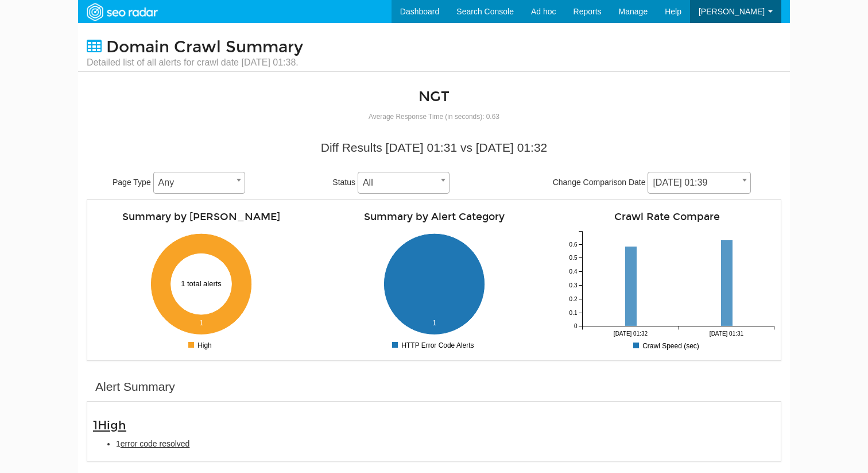 This screenshot has width=868, height=473. Describe the element at coordinates (445, 443) in the screenshot. I see `li: 1` at that location.